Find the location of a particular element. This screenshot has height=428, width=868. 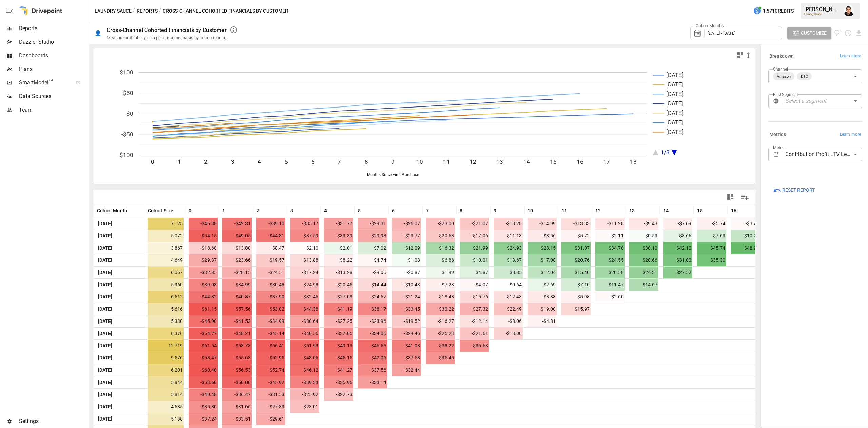

label: Metric is located at coordinates (779, 147).